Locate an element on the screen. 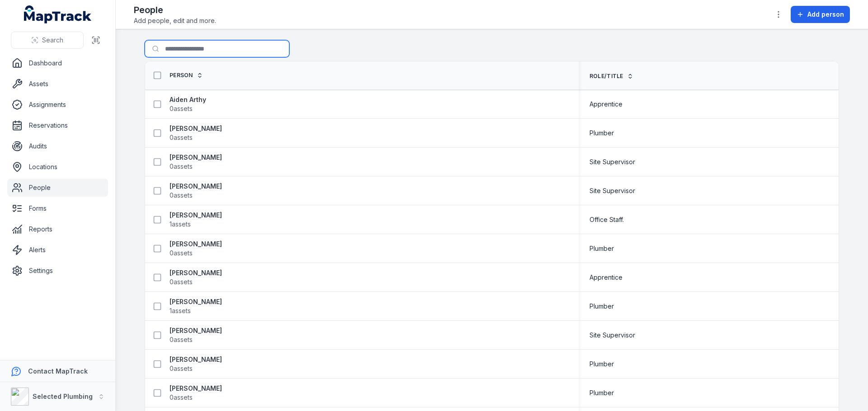  strong: Selected Plumbing is located at coordinates (63, 396).